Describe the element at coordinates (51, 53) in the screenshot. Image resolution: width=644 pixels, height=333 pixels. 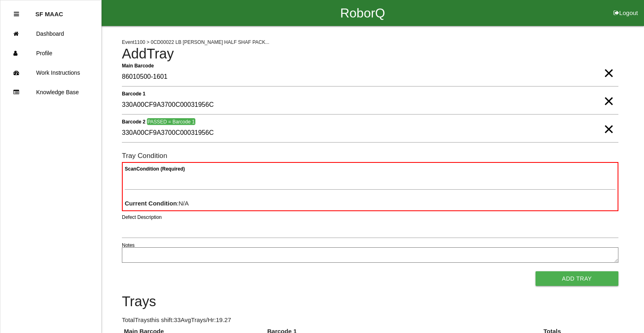
I see `a: Profile` at that location.